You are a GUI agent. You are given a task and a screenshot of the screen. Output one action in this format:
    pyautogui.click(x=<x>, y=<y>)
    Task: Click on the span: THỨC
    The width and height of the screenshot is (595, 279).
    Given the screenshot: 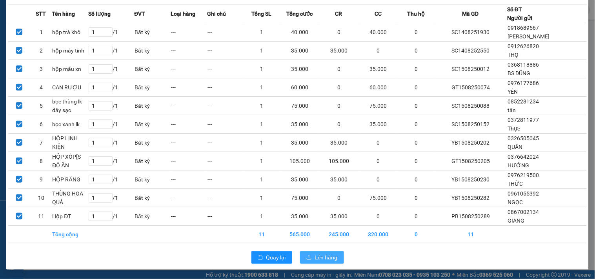 What is the action you would take?
    pyautogui.click(x=515, y=184)
    